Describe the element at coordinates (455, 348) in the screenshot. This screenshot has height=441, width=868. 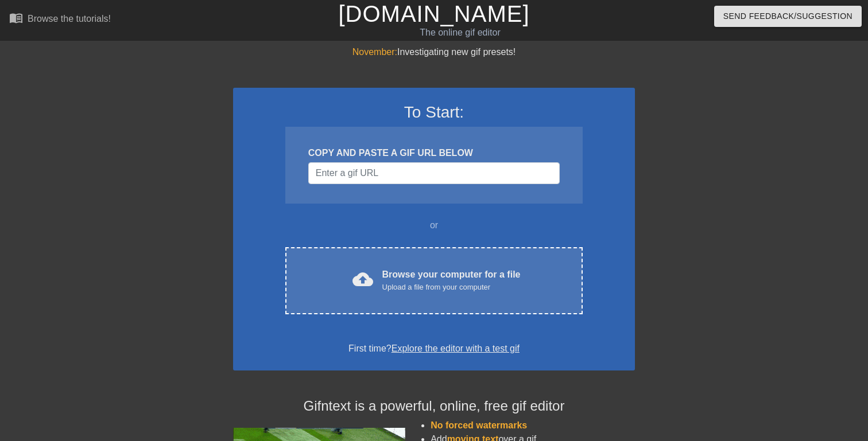
I see `a: Explore the editor with a test gif` at that location.